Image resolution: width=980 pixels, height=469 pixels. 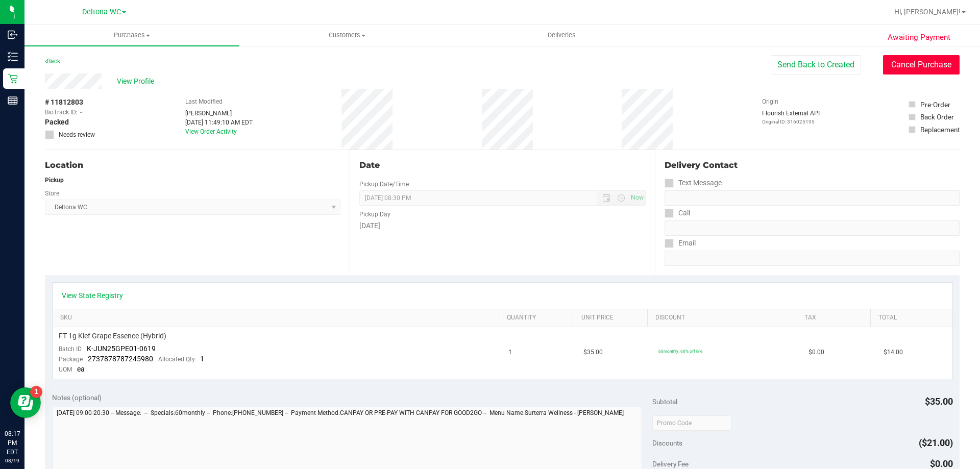 What do you see at coordinates (120, 358) in the screenshot?
I see `span: 2737878787245980` at bounding box center [120, 358].